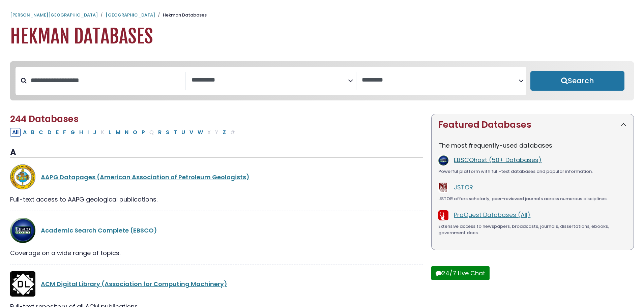  What do you see at coordinates (533, 145) in the screenshot?
I see `p: The most frequently-used databases` at bounding box center [533, 145].